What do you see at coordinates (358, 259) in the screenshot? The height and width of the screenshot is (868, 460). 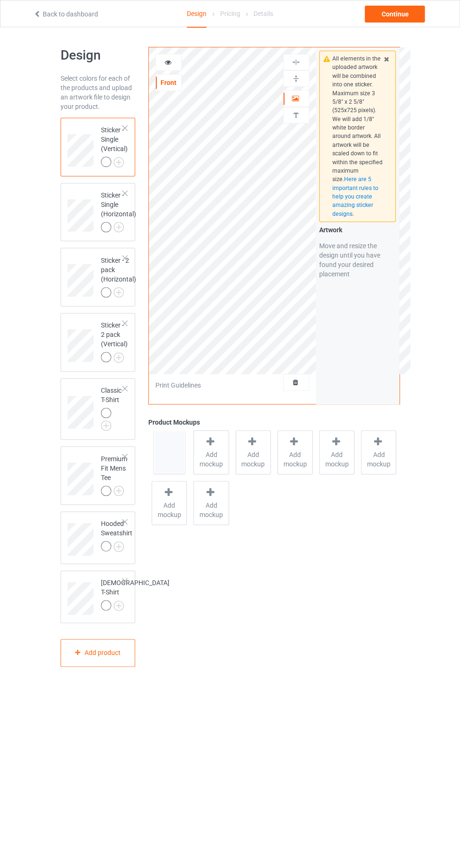 I see `div: Move and resize the design until you have found your desired placement` at bounding box center [358, 259].